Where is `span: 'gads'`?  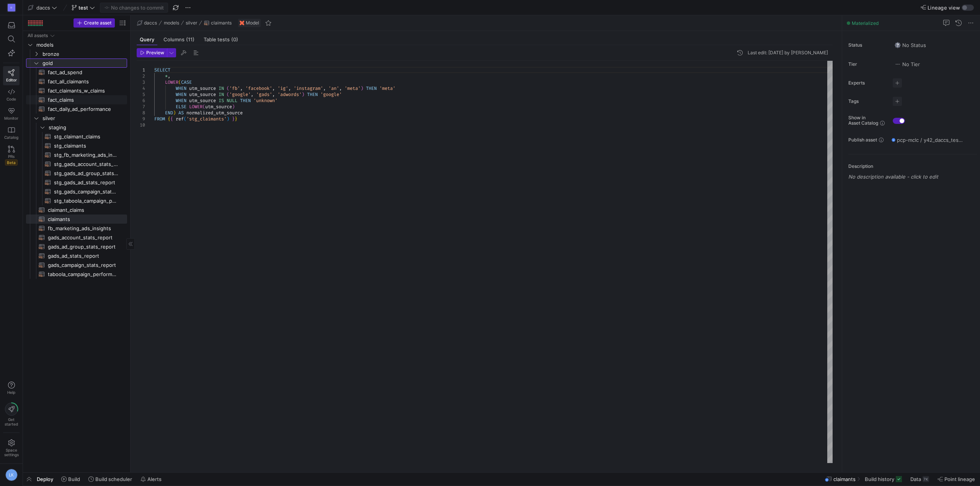 span: 'gads' is located at coordinates (264, 94).